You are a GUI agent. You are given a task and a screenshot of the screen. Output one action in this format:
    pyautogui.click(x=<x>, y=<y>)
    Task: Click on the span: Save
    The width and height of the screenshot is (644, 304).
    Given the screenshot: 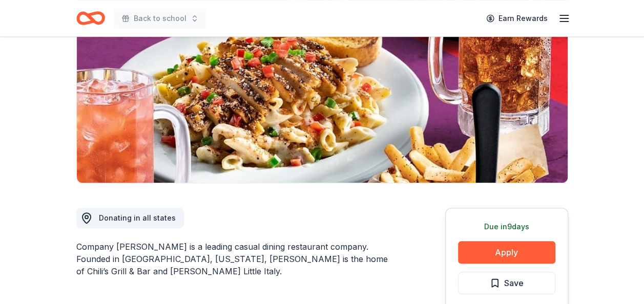 What is the action you would take?
    pyautogui.click(x=514, y=283)
    